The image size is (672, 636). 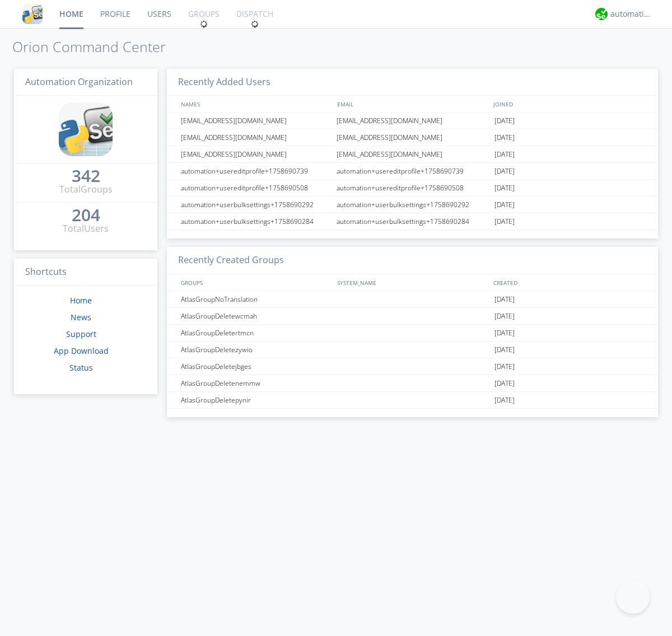 I want to click on a: Support, so click(x=81, y=334).